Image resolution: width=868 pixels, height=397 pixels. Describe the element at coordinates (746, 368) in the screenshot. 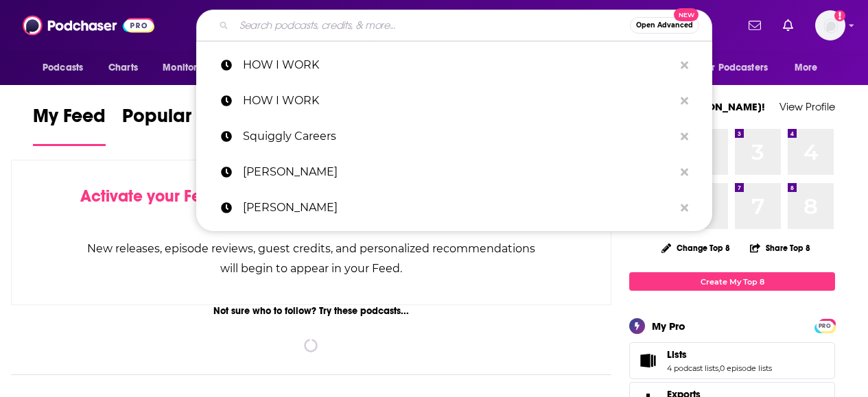

I see `a: 0 episode lists` at that location.